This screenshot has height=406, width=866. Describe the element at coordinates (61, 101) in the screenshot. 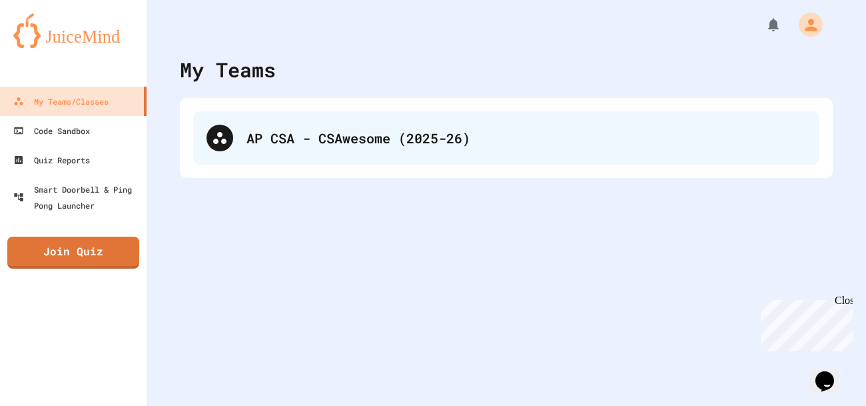

I see `div: My Teams/Classes` at that location.